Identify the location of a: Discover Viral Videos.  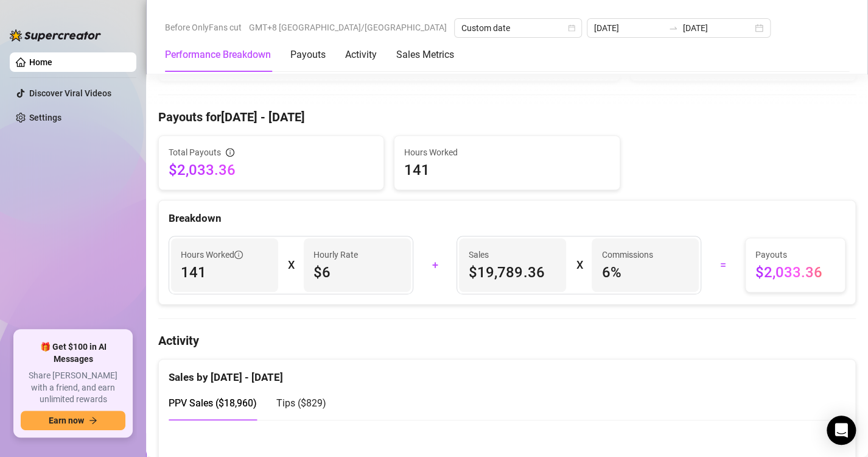
(70, 93).